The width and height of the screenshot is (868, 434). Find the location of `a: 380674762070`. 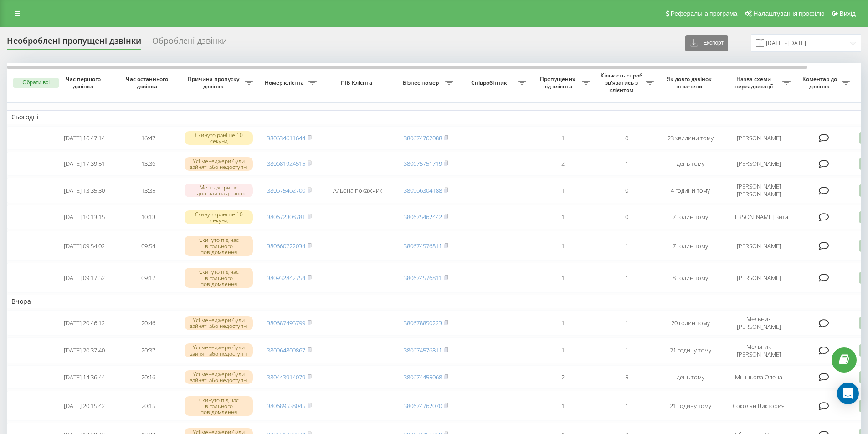

a: 380674762070 is located at coordinates (422, 406).